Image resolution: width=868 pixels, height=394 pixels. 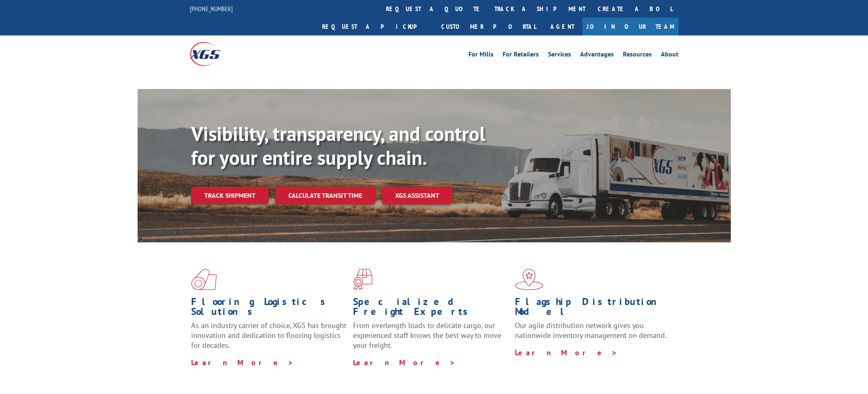 I want to click on a: Resources, so click(x=637, y=55).